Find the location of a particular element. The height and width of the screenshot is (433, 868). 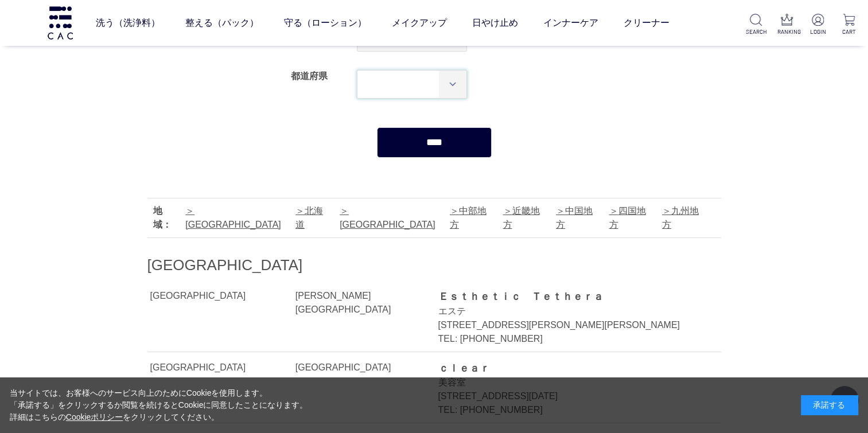

a: Cookieポリシー is located at coordinates (94, 417).